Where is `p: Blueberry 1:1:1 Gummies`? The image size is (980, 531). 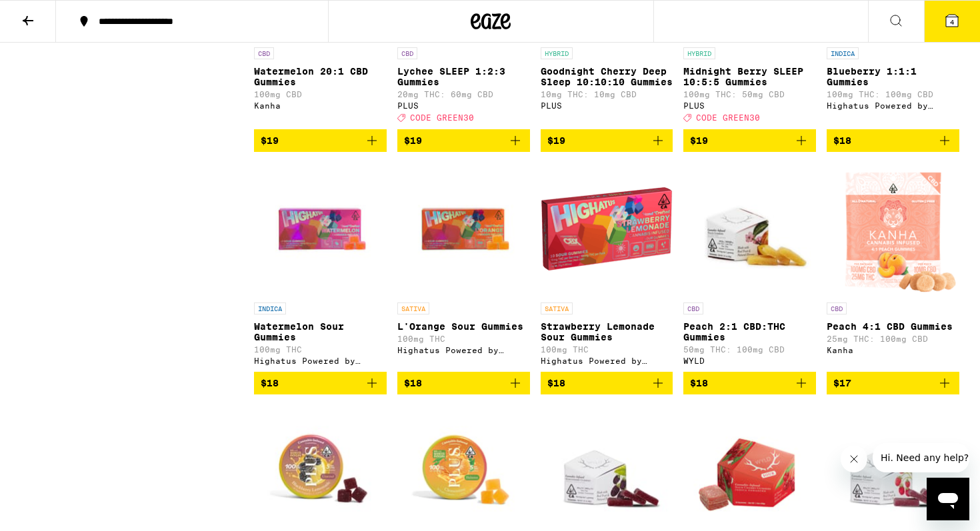
p: Blueberry 1:1:1 Gummies is located at coordinates (893, 77).